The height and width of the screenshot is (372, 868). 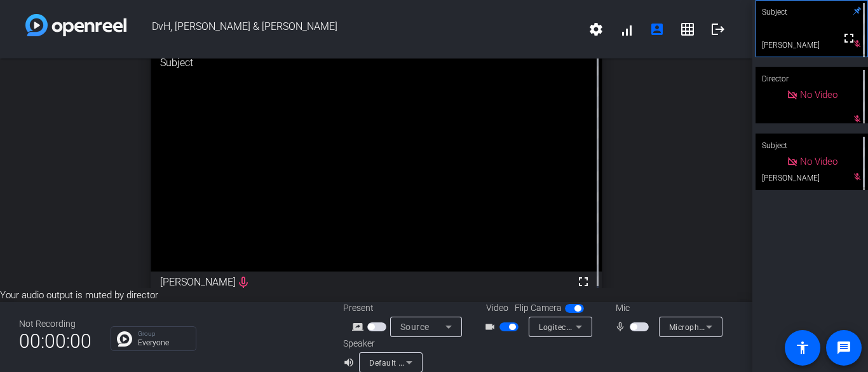 What do you see at coordinates (687, 30) in the screenshot?
I see `mat-icon: grid_on` at bounding box center [687, 30].